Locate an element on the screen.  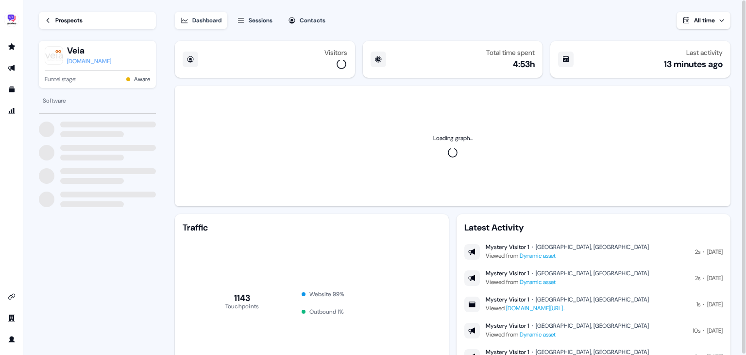
a: Go to outbound experience is located at coordinates (12, 68).